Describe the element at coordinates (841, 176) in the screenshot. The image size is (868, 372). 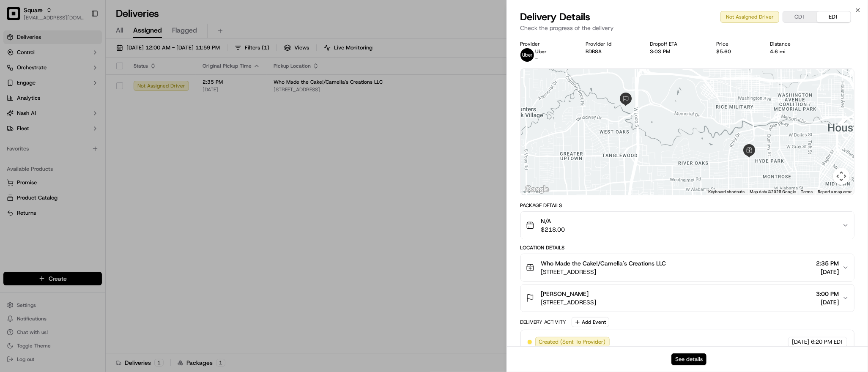
I see `button: Map camera controls` at that location.